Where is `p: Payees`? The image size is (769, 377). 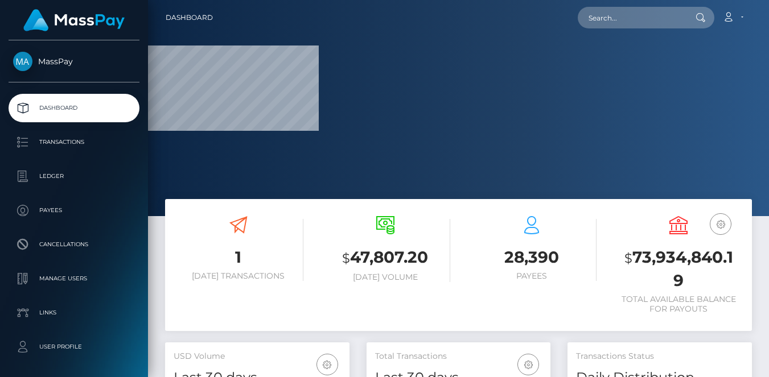 p: Payees is located at coordinates (74, 211).